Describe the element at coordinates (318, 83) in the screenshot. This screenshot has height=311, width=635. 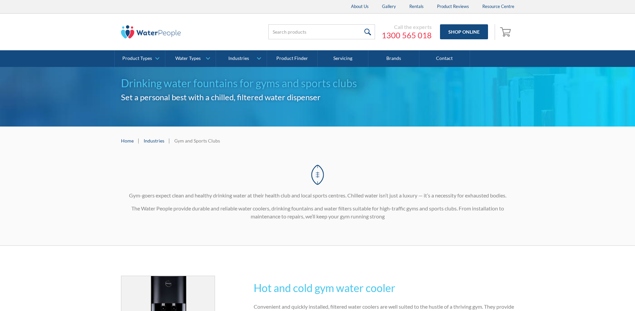
I see `h1: Drinking water fountains for gyms and sports clubs` at that location.